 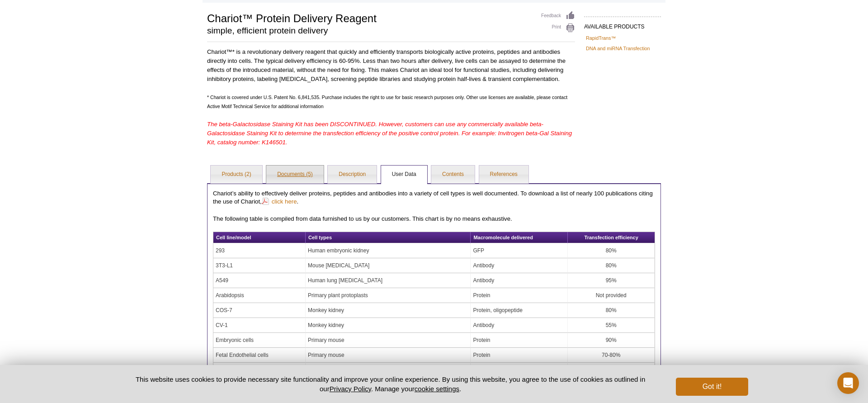 What do you see at coordinates (519, 238) in the screenshot?
I see `th: Macromolecule delivered` at bounding box center [519, 238].